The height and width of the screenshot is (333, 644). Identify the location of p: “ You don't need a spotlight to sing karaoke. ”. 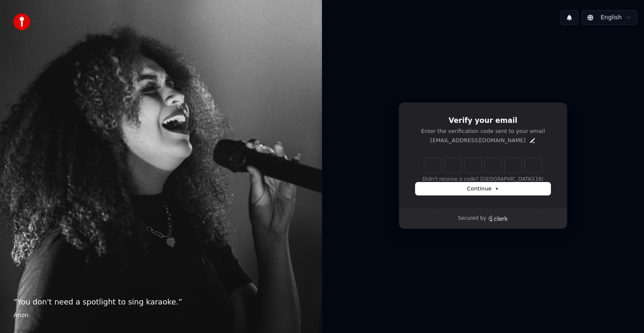
(161, 302).